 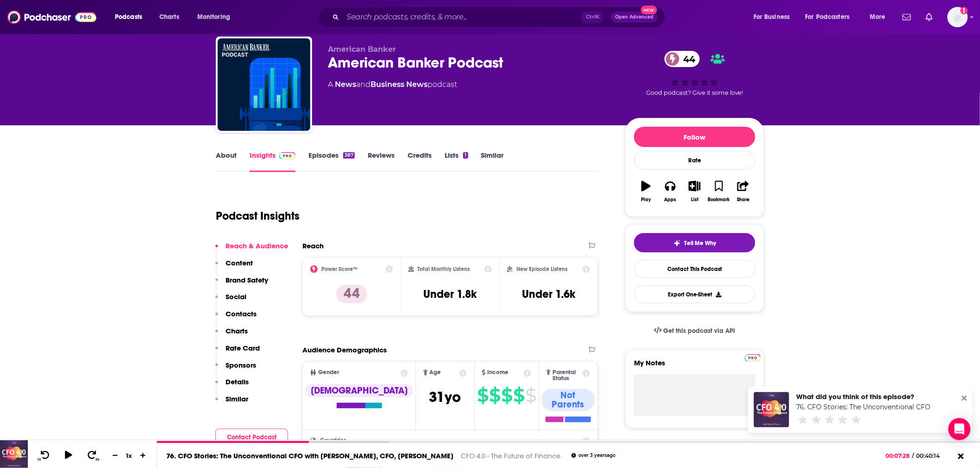 What do you see at coordinates (419, 161) in the screenshot?
I see `a: Credits` at bounding box center [419, 161].